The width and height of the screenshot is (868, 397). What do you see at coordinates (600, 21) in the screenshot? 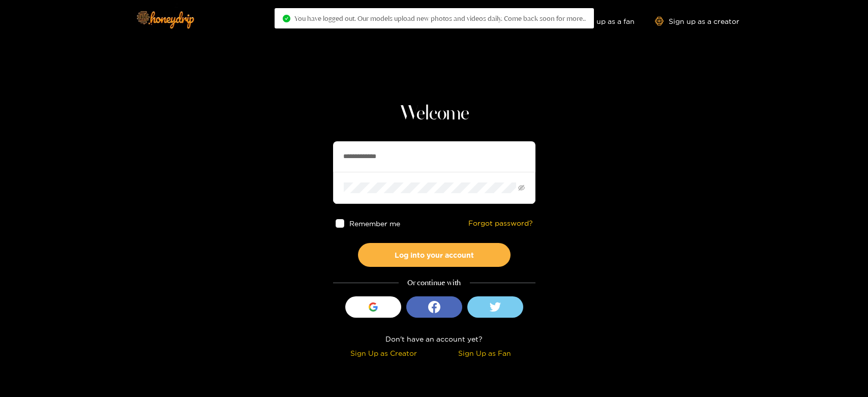
I see `a: Sign up as a fan` at bounding box center [600, 21].